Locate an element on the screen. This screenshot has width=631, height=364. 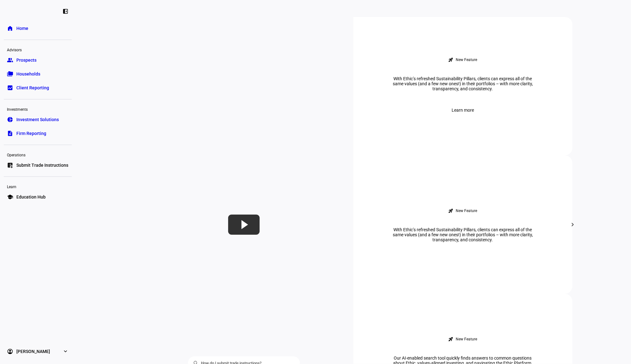
a: groupProspects is located at coordinates (38, 60).